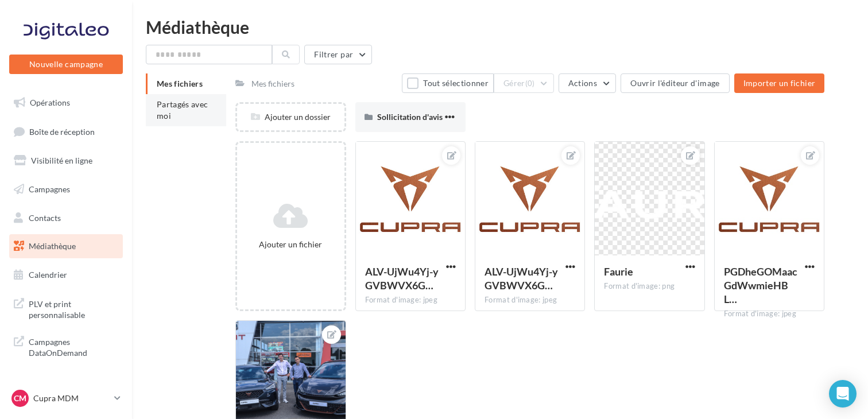  What do you see at coordinates (66, 275) in the screenshot?
I see `a: Calendrier` at bounding box center [66, 275].